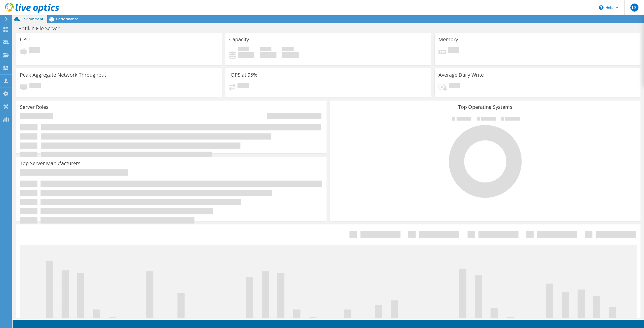 This screenshot has height=328, width=644. What do you see at coordinates (243, 50) in the screenshot?
I see `span: Used` at bounding box center [243, 50].